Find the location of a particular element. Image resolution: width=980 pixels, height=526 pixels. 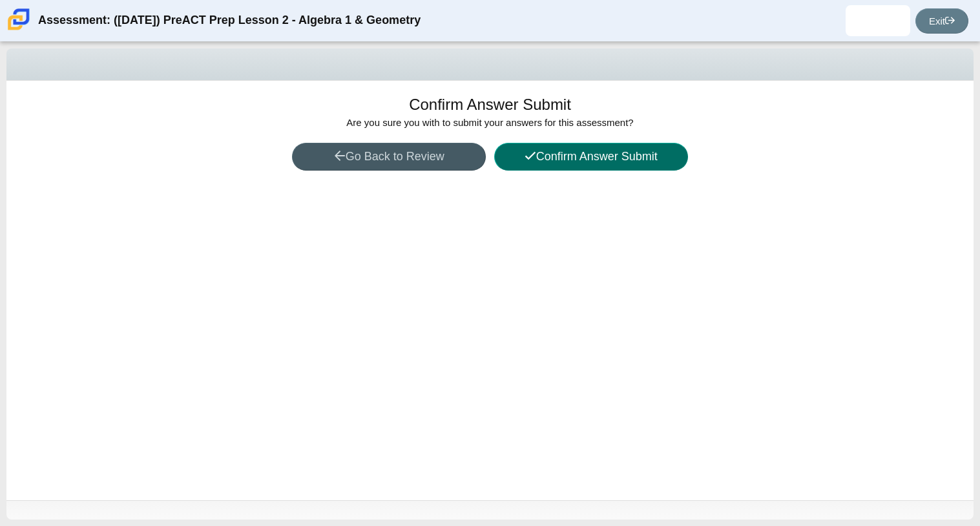

img: melanie.salazar.NYH37k is located at coordinates (878, 21).